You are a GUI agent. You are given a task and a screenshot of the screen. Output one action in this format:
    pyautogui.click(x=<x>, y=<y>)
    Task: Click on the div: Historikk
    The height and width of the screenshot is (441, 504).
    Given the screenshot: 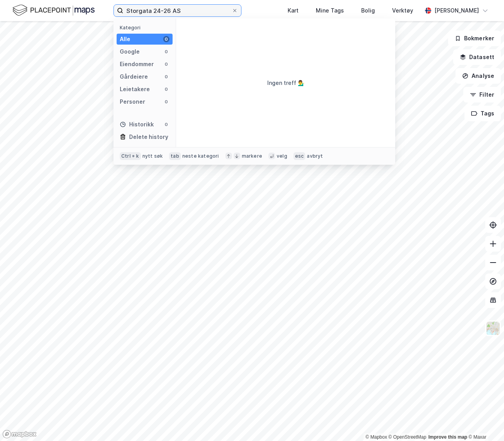 What is the action you would take?
    pyautogui.click(x=136, y=124)
    